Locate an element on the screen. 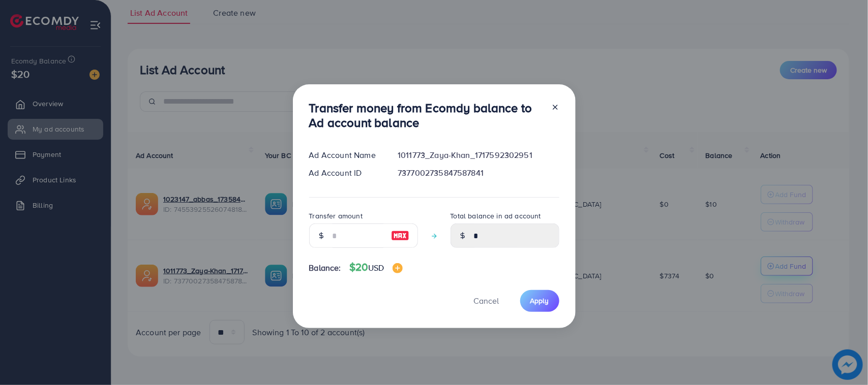 The width and height of the screenshot is (868, 385). div: Ad Account Name is located at coordinates (345, 155).